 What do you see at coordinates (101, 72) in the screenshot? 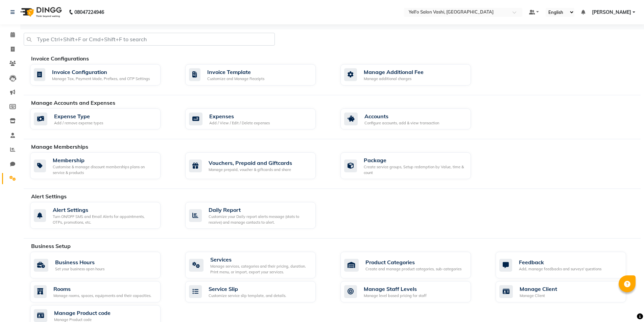
I see `div: Invoice Configuration` at bounding box center [101, 72].